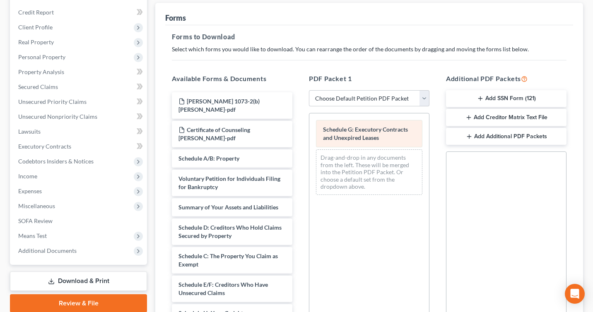 The image size is (593, 312). I want to click on span: Lawsuits, so click(29, 131).